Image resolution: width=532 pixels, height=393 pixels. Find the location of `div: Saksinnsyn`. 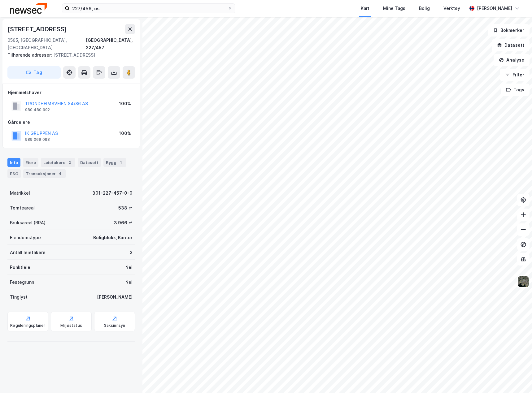

div: Saksinnsyn is located at coordinates (115, 325).